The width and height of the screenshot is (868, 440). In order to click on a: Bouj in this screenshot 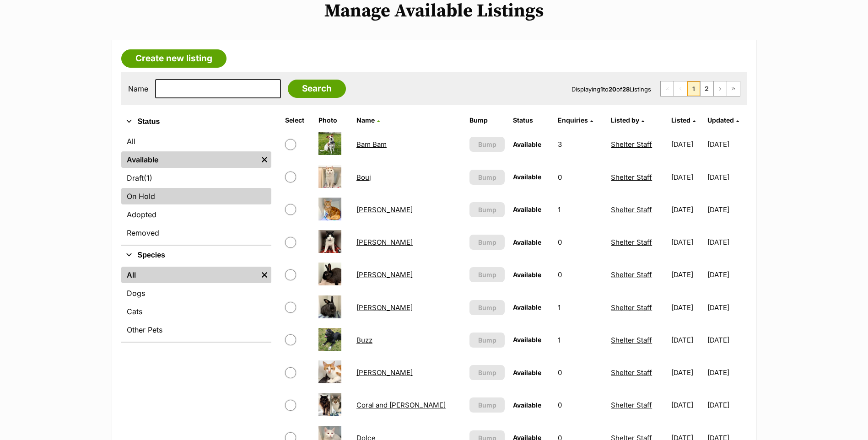, I will do `click(363, 177)`.